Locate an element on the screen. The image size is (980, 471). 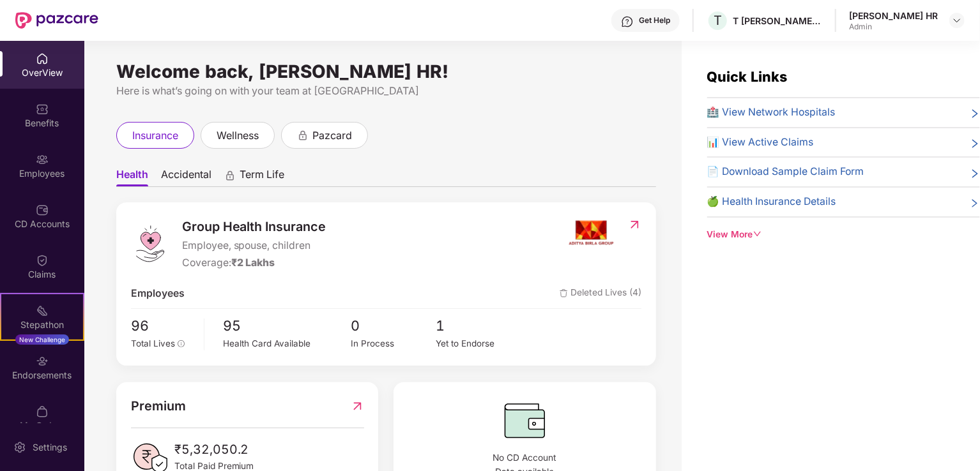
span: 95 is located at coordinates (288, 326).